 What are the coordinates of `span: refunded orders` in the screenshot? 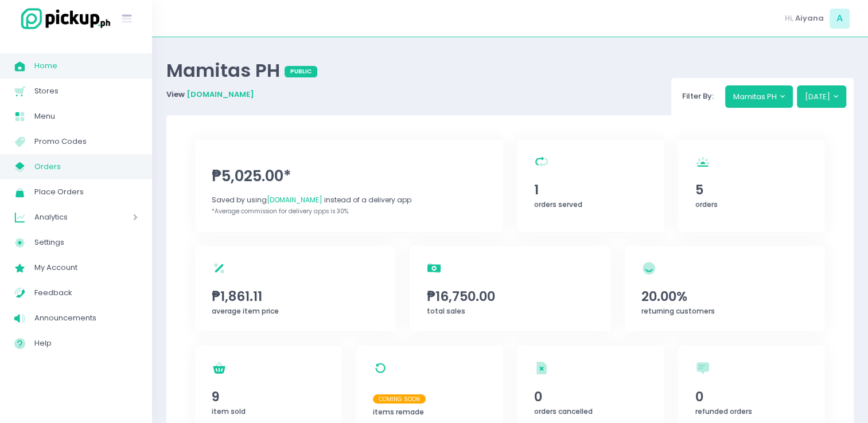 It's located at (723, 411).